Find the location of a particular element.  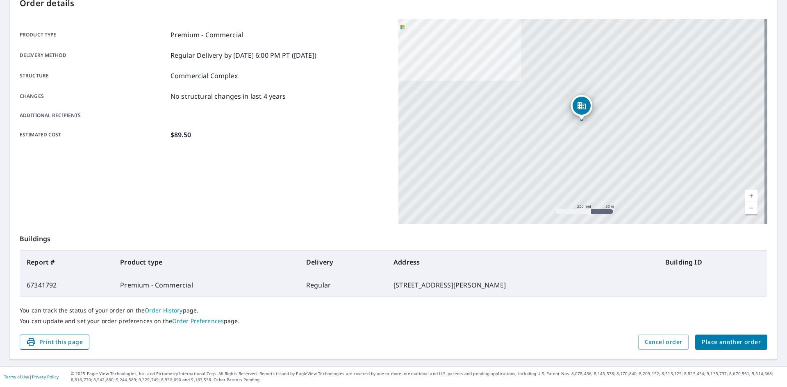

th: Report # is located at coordinates (67, 262).